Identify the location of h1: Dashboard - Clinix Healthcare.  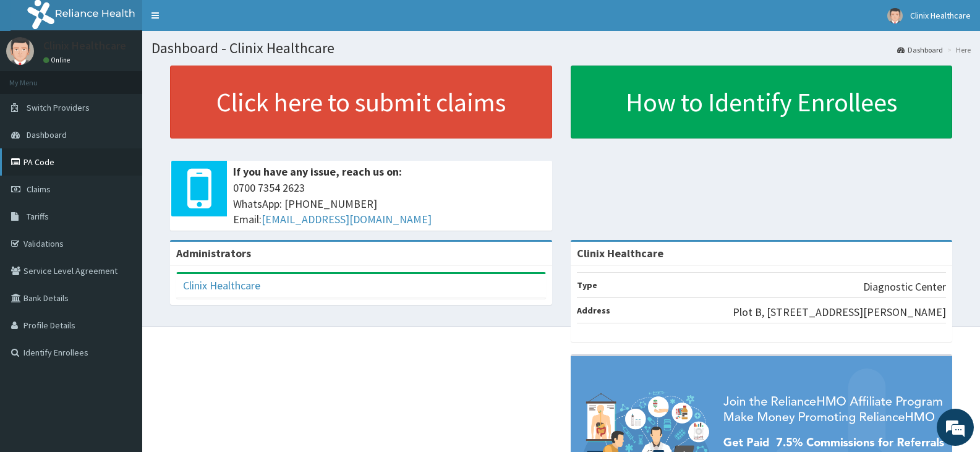
(561, 48).